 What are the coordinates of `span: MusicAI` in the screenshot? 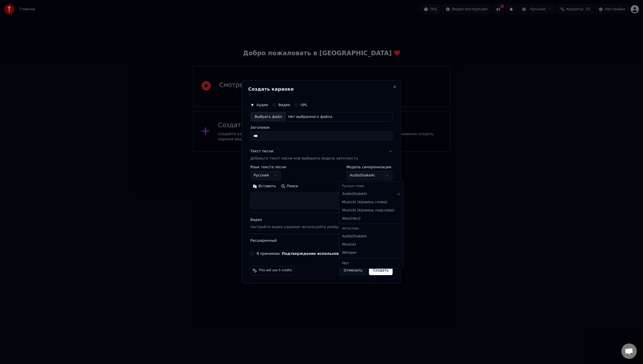 It's located at (349, 245).